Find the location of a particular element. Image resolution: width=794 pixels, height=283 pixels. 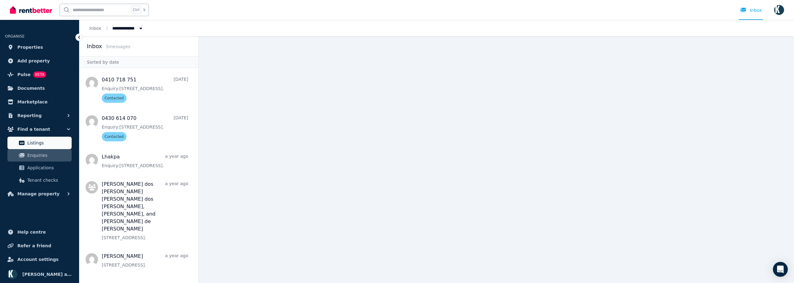

span: Marketplace is located at coordinates (32, 102).